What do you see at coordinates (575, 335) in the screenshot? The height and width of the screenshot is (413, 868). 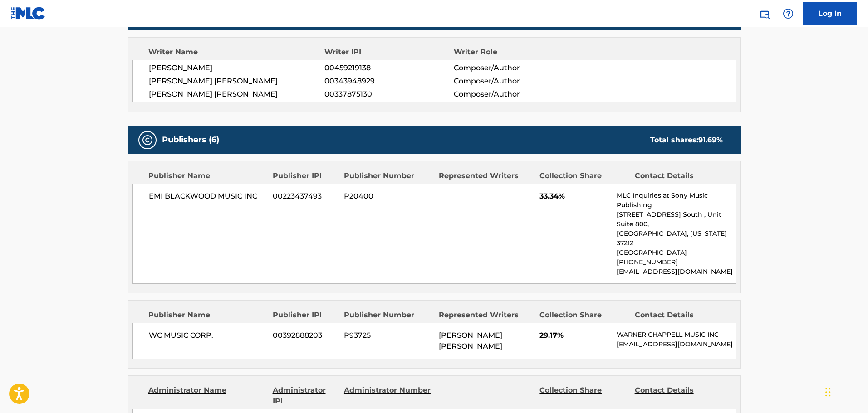 I see `span: 29.17%` at bounding box center [575, 335].